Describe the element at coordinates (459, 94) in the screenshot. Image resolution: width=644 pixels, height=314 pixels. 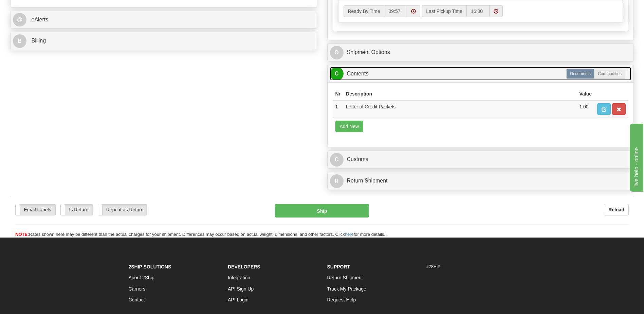
I see `th: Description` at that location.